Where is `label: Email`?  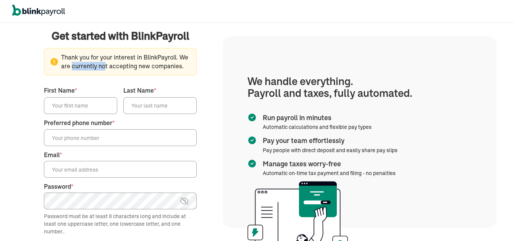 label: Email is located at coordinates (120, 155).